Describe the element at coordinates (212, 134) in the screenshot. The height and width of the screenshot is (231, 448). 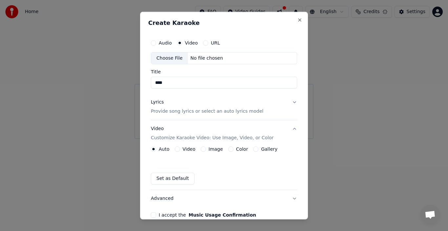
I see `div: Video` at that location.